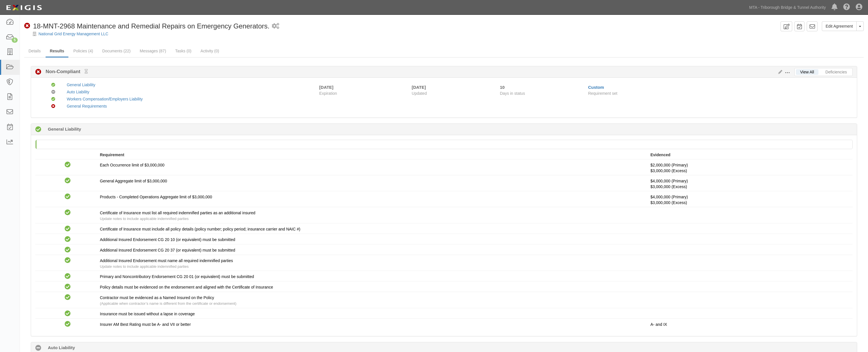 This screenshot has height=352, width=868. What do you see at coordinates (166, 261) in the screenshot?
I see `span: Additional Insured Endorsement must name all required indemnified parties` at bounding box center [166, 261].